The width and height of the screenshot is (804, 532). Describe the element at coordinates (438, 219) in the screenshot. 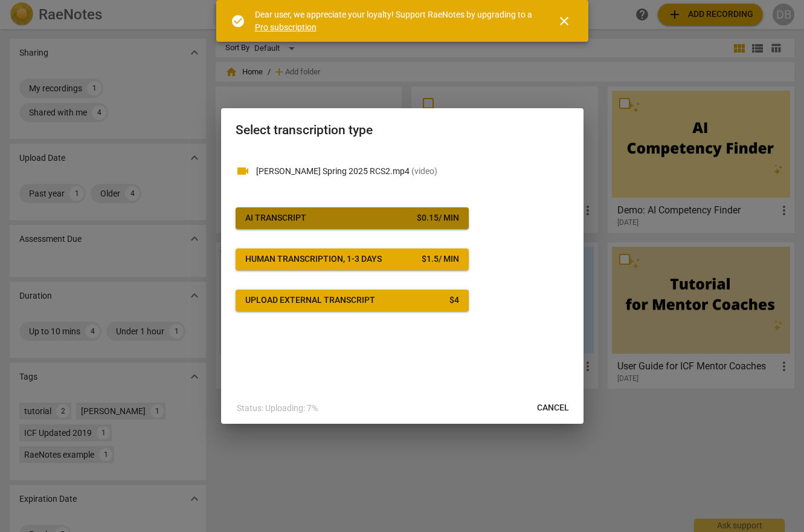

I see `div: $ 0.15 / min` at that location.